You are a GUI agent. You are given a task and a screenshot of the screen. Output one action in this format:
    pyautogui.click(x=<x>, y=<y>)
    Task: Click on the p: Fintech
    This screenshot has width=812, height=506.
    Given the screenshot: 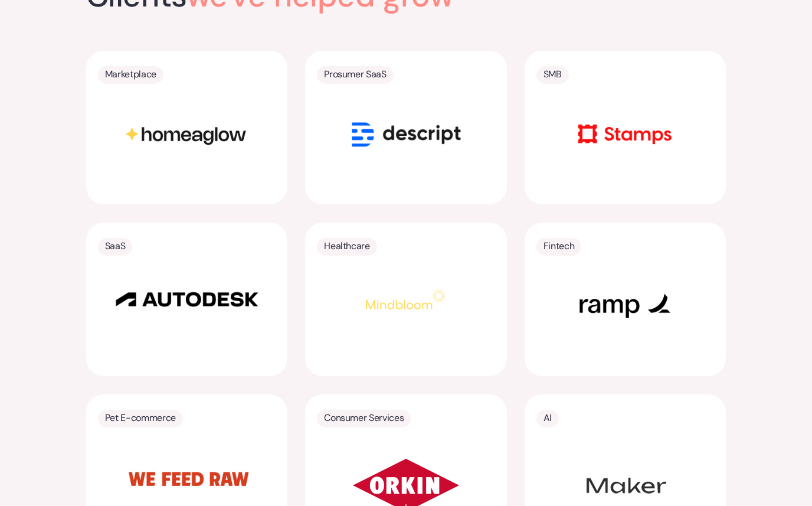 What is the action you would take?
    pyautogui.click(x=559, y=247)
    